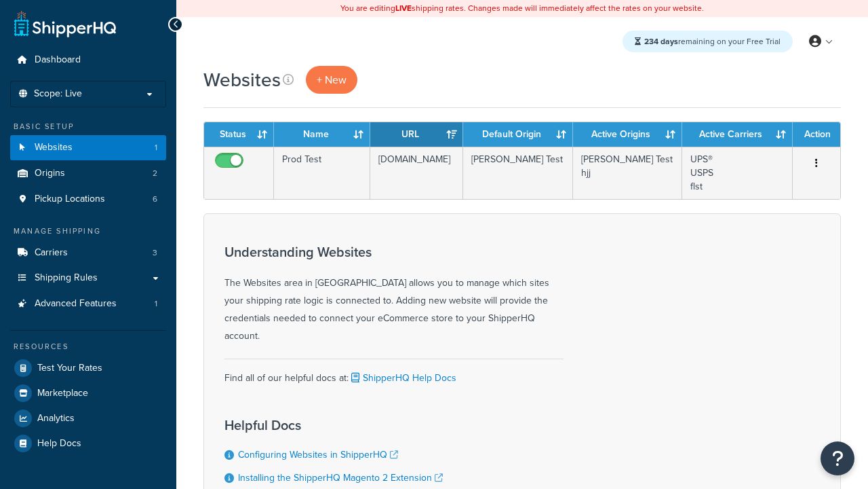 The image size is (868, 489). Describe the element at coordinates (838, 458) in the screenshot. I see `button: Open Resource Center` at that location.